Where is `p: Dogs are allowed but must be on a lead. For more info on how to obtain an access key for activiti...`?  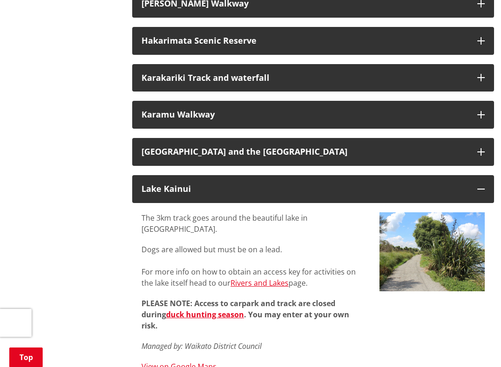
p: Dogs are allowed but must be on a lead. For more info on how to obtain an access key for activiti... is located at coordinates (253, 266).